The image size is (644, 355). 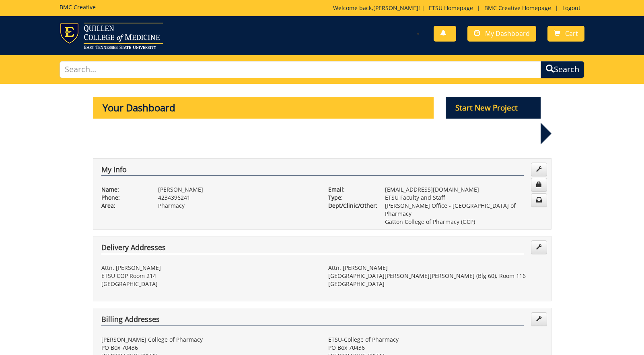 I want to click on p: ETSU Faculty and Staff, so click(x=464, y=198).